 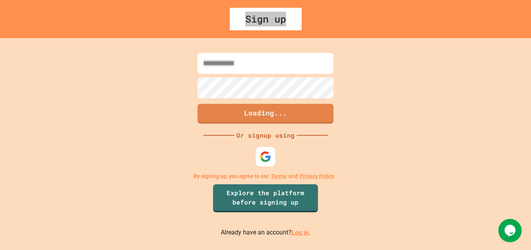 I want to click on a: Terms, so click(x=279, y=176).